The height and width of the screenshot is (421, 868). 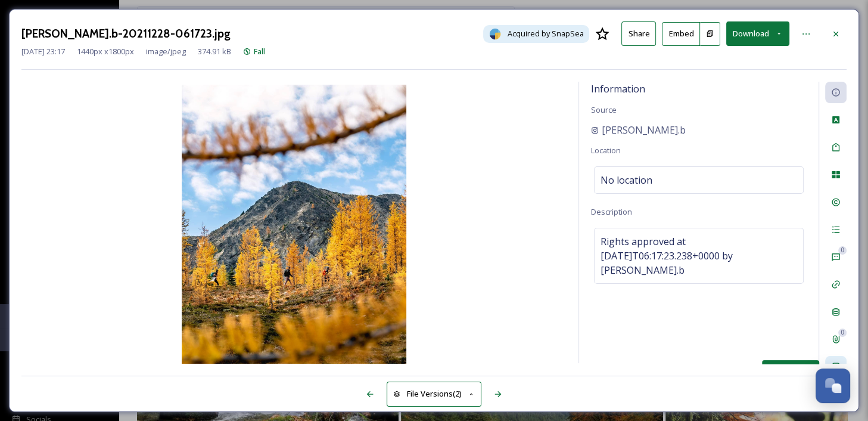 I want to click on span: Acquired by SnapSea, so click(x=545, y=34).